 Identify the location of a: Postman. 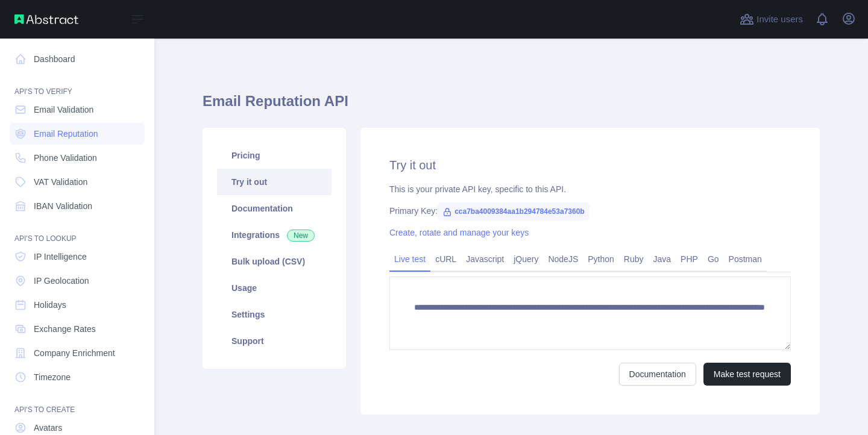
(745, 259).